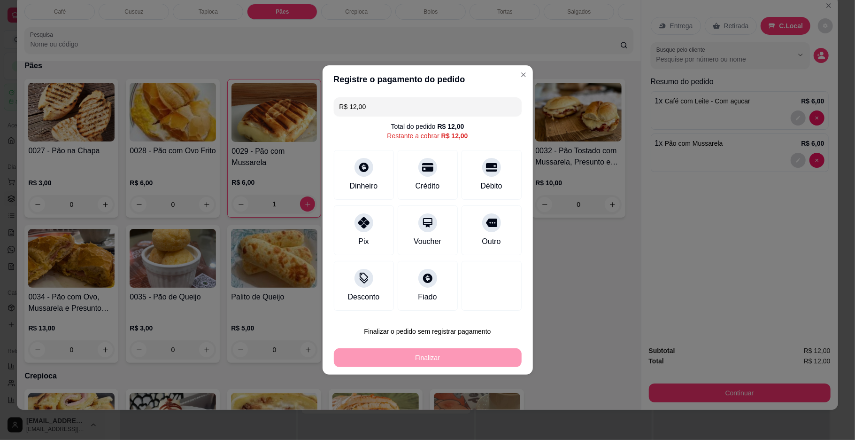  What do you see at coordinates (428, 126) in the screenshot?
I see `div: Total do pedido` at bounding box center [428, 126].